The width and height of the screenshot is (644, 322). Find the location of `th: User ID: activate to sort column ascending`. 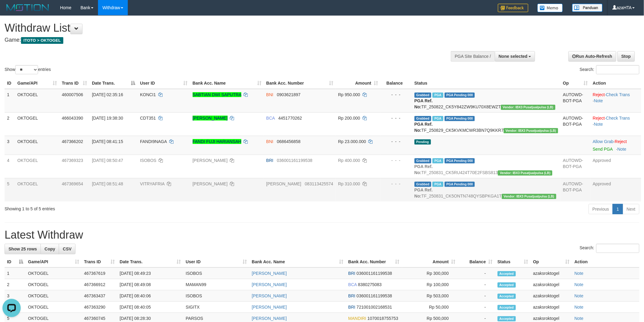

th: User ID: activate to sort column ascending is located at coordinates (164, 83).